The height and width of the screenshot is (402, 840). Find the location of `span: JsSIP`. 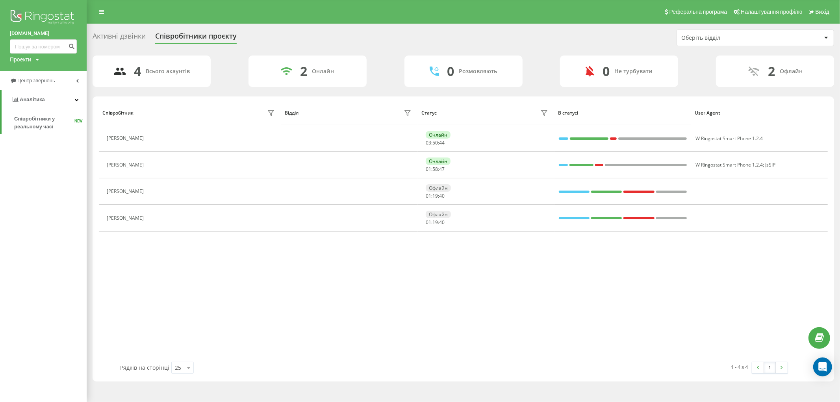

span: JsSIP is located at coordinates (771, 165).